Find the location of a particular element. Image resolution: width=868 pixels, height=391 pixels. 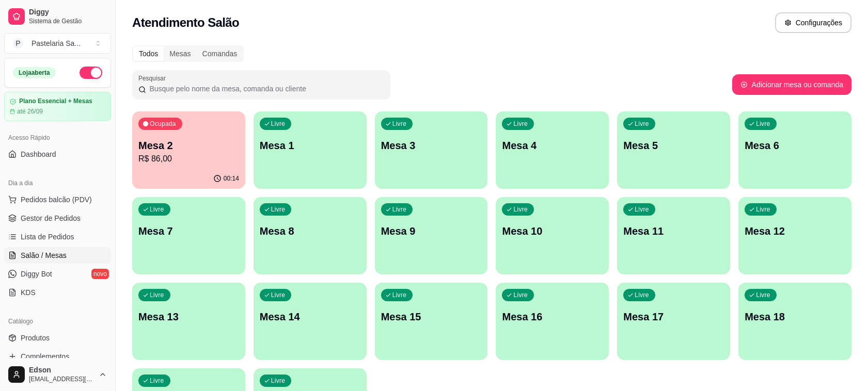

p: Mesa 8 is located at coordinates (310, 231).